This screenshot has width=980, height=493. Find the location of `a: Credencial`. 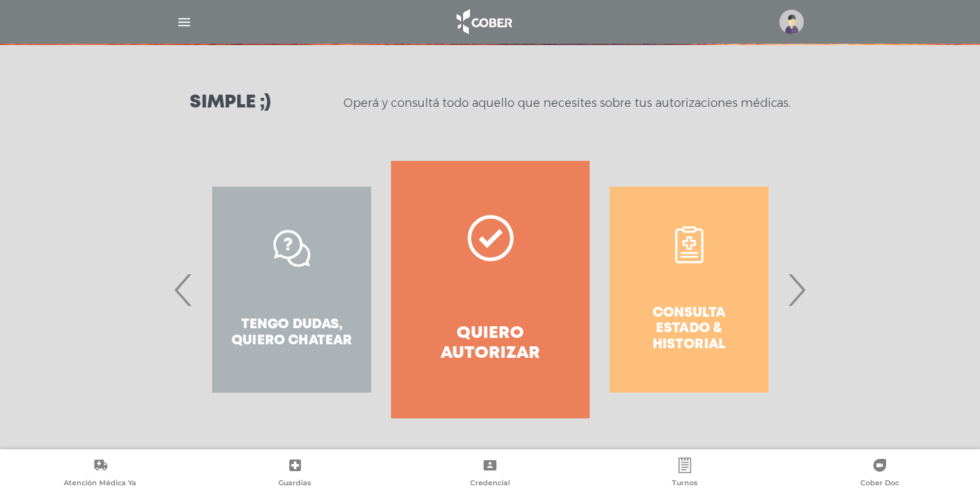

a: Credencial is located at coordinates (489, 474).